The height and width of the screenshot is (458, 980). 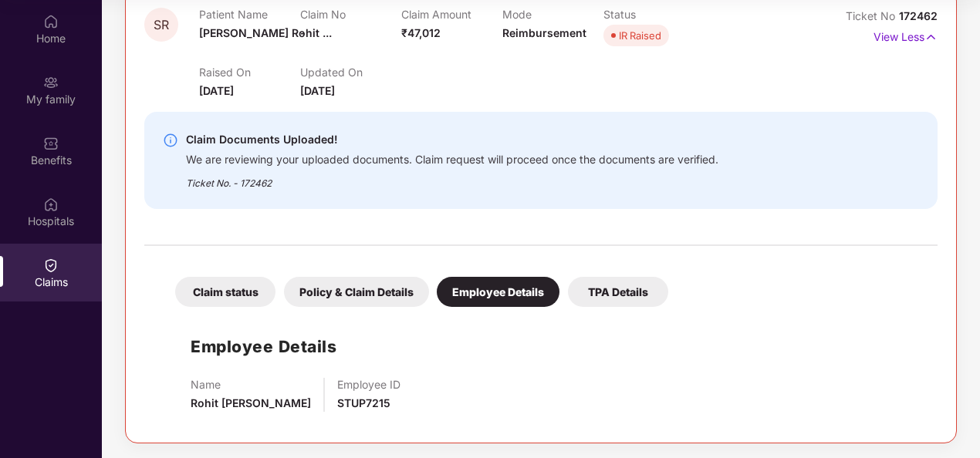 What do you see at coordinates (357, 292) in the screenshot?
I see `div: Policy & Claim Details` at bounding box center [357, 292].